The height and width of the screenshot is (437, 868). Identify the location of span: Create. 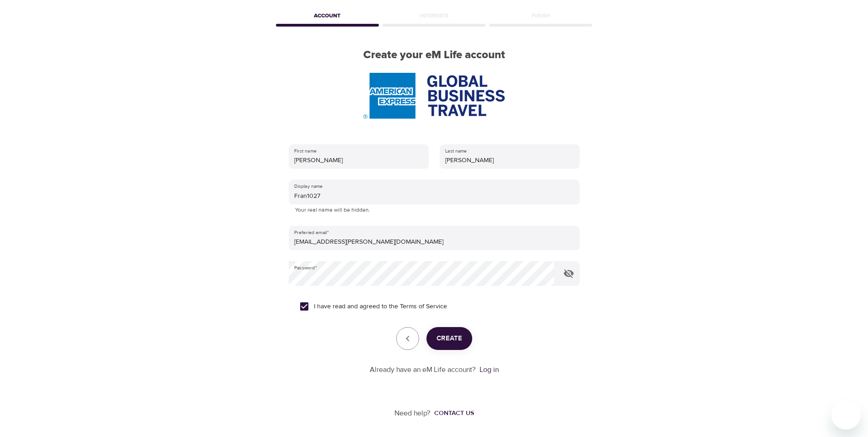
(450, 338).